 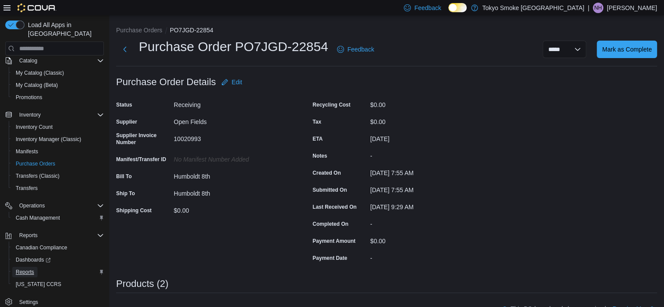 I want to click on div: 10020993, so click(x=232, y=137).